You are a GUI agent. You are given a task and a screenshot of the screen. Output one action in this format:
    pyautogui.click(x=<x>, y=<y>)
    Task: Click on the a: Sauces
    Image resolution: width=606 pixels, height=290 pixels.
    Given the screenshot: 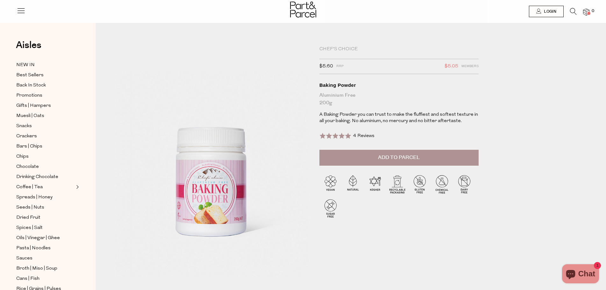 What is the action you would take?
    pyautogui.click(x=45, y=258)
    